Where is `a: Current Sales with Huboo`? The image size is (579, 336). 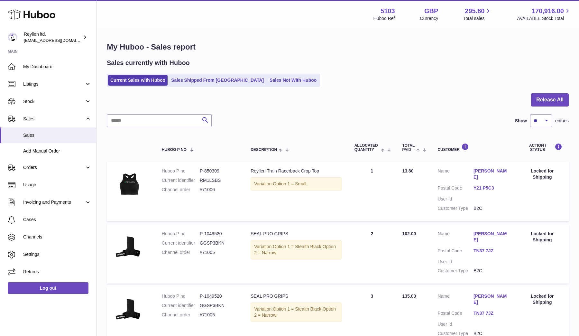
a: Current Sales with Huboo is located at coordinates (138, 80).